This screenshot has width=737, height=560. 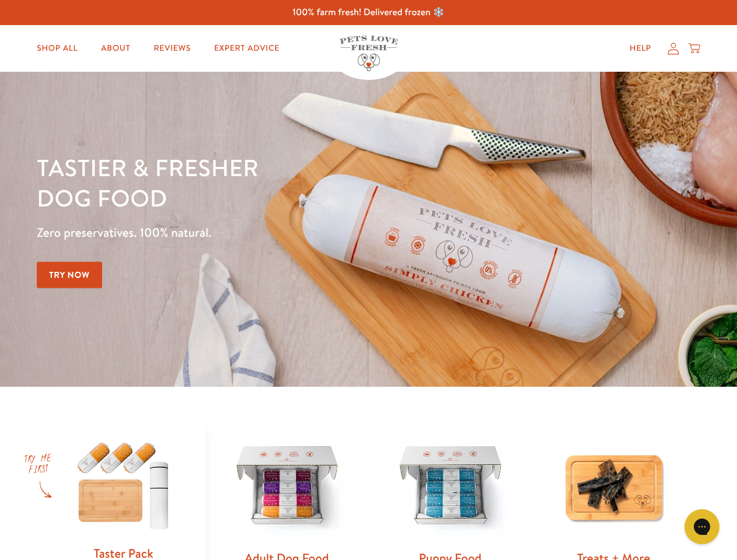 What do you see at coordinates (368, 53) in the screenshot?
I see `img: Pets Love Fresh` at bounding box center [368, 53].